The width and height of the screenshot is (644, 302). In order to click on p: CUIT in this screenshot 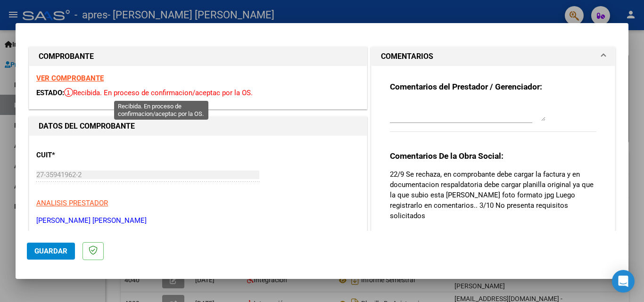, I will do `click(85, 155)`.